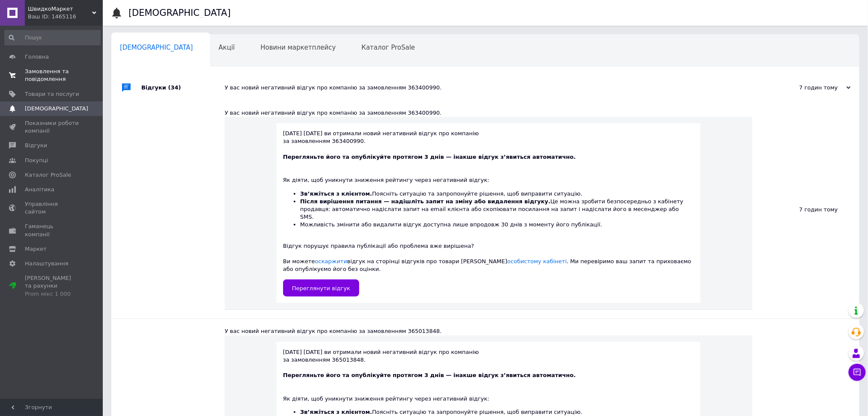 This screenshot has height=416, width=868. I want to click on span: Показники роботи компанії, so click(52, 127).